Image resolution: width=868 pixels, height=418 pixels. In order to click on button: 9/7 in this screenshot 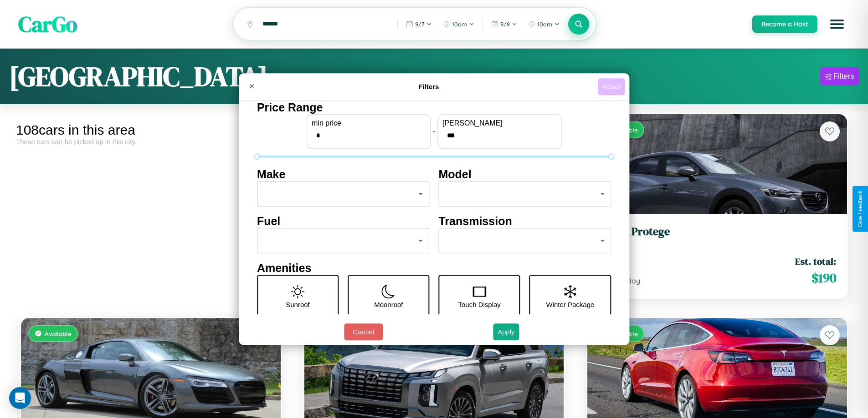, I will do `click(418, 24)`.